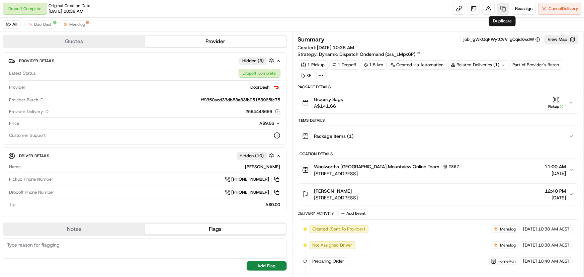  Describe the element at coordinates (85, 100) in the screenshot. I see `span: API Documentation` at that location.